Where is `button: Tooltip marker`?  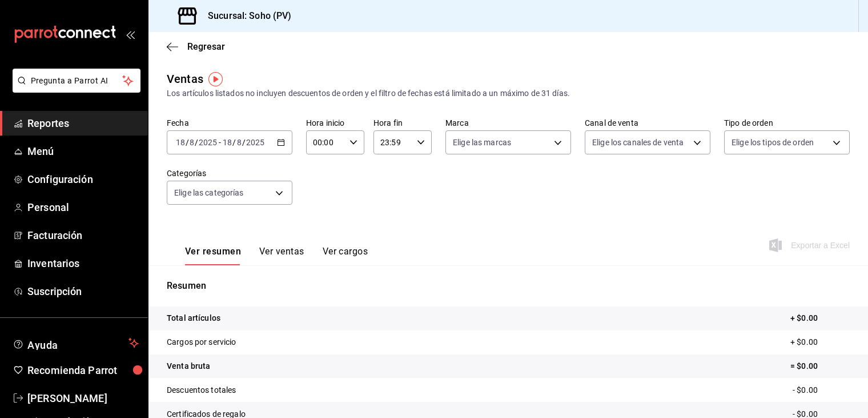 button: Tooltip marker is located at coordinates (216, 79).